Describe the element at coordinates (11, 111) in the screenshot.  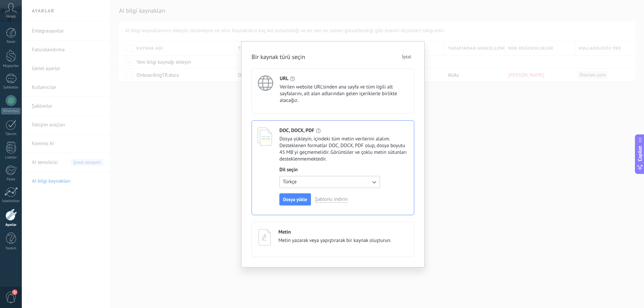
I see `div: WhatsApp` at that location.